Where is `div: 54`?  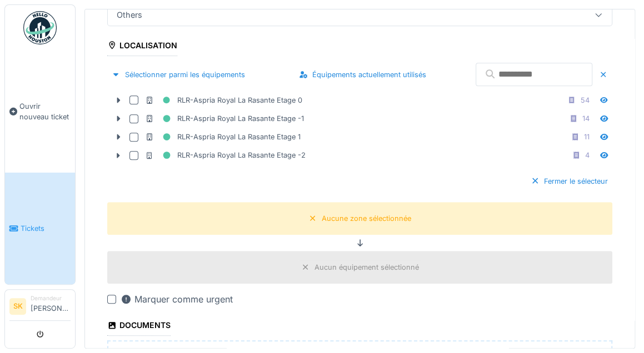 div: 54 is located at coordinates (585, 100).